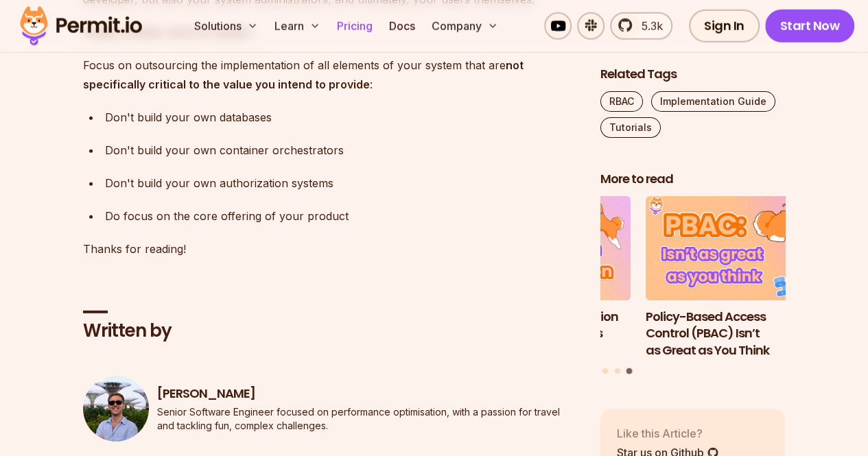 The image size is (868, 456). I want to click on div: Do focus on the core offering of your product, so click(342, 216).